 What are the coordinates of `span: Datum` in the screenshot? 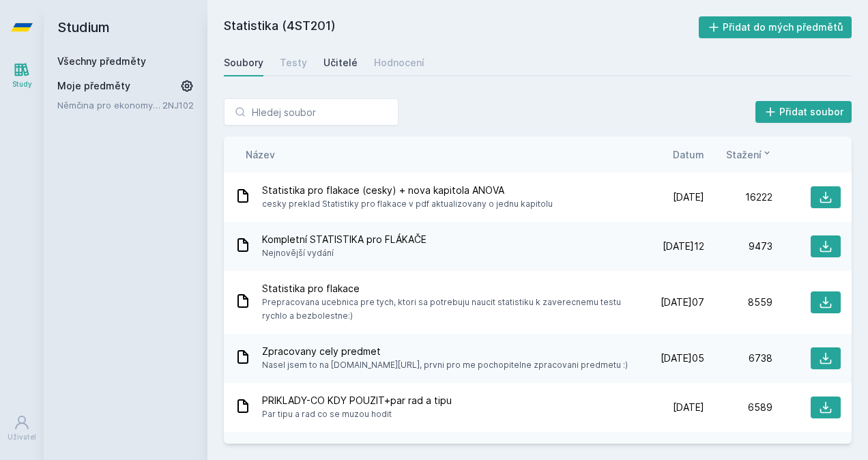 It's located at (689, 154).